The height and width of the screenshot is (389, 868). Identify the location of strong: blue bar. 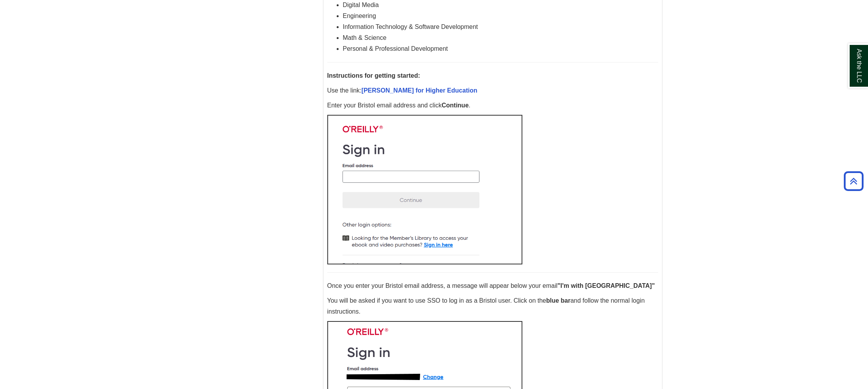
(558, 300).